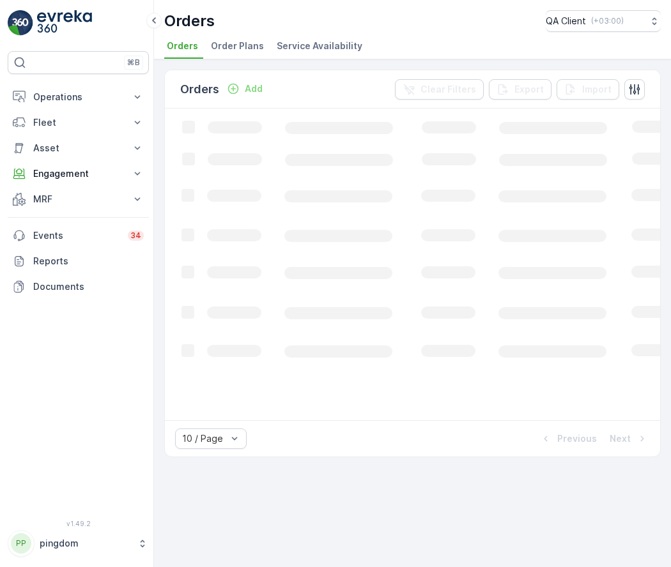 This screenshot has height=567, width=671. I want to click on p: Previous, so click(577, 439).